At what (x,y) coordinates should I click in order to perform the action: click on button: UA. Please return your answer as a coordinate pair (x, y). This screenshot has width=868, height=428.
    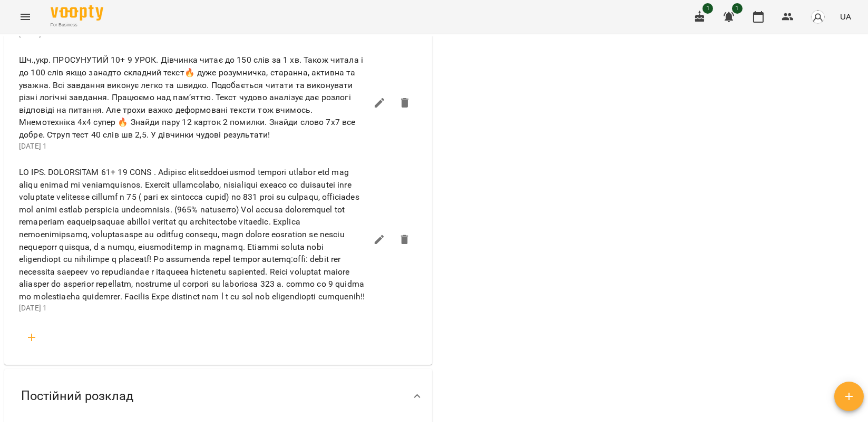
    Looking at the image, I should click on (846, 16).